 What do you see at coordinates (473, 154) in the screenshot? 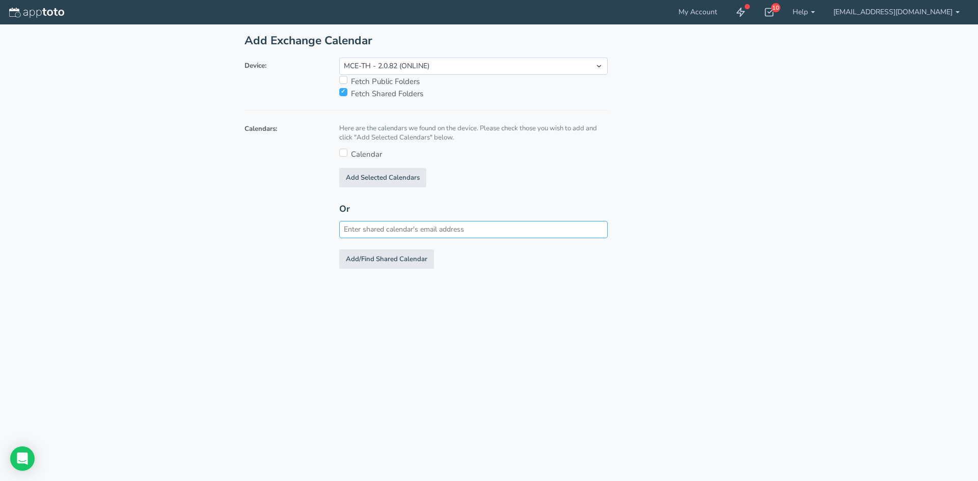
I see `div: Calendar` at bounding box center [473, 154].